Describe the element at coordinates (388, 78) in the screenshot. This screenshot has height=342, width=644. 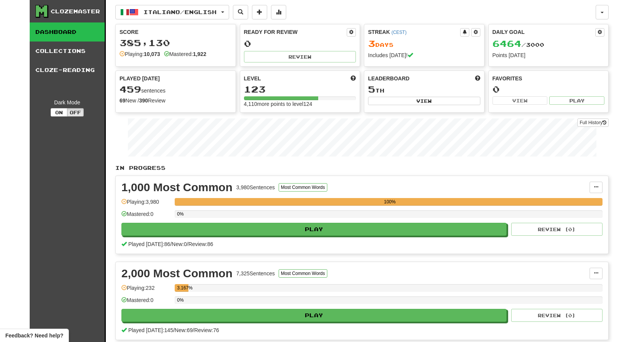
I see `span: Leaderboard` at that location.